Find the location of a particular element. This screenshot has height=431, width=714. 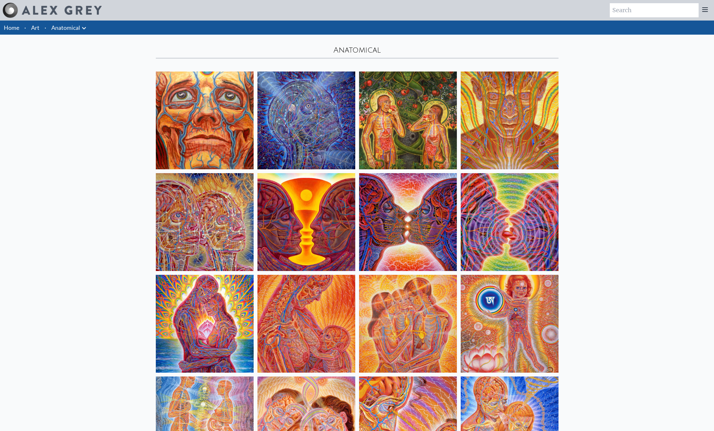

input: Search is located at coordinates (654, 10).